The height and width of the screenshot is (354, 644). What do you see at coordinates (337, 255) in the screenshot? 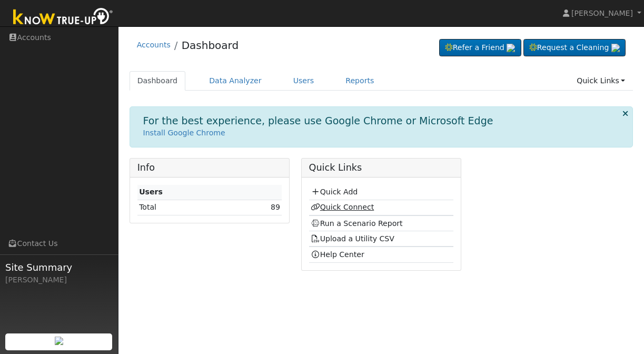
I see `a: Help Center` at bounding box center [337, 255].